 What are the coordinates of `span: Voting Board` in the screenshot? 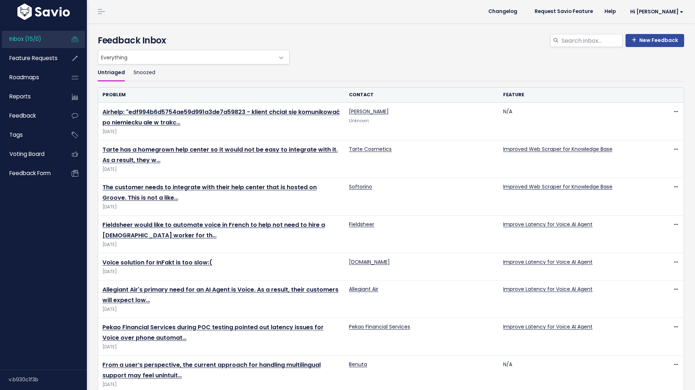 It's located at (27, 154).